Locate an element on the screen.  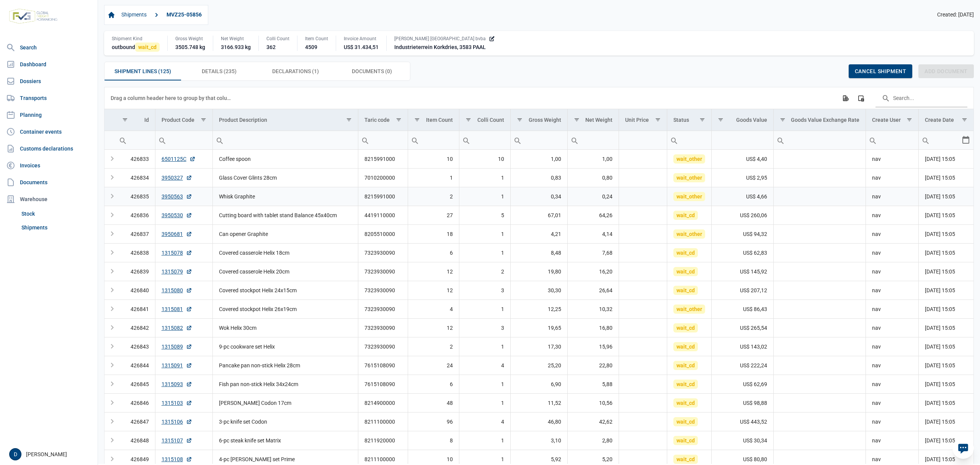
a: 1315091 is located at coordinates (177, 365).